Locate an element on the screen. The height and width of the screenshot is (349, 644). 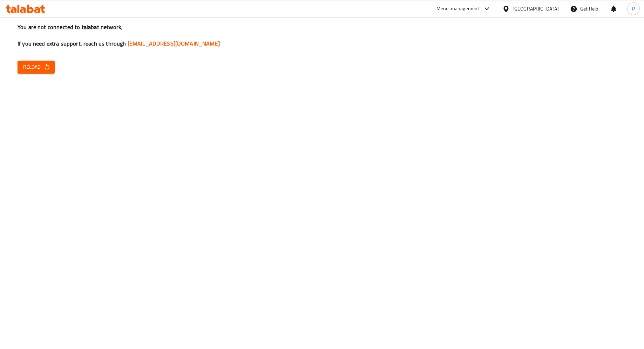
span: Reload is located at coordinates (36, 67).